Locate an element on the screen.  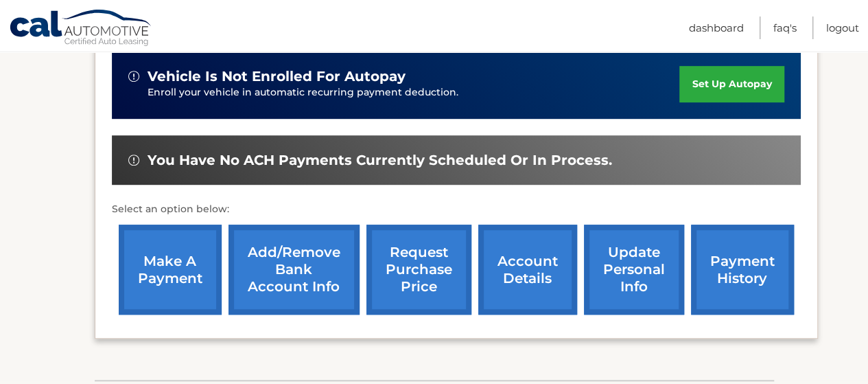
a: request purchase price is located at coordinates (419, 269).